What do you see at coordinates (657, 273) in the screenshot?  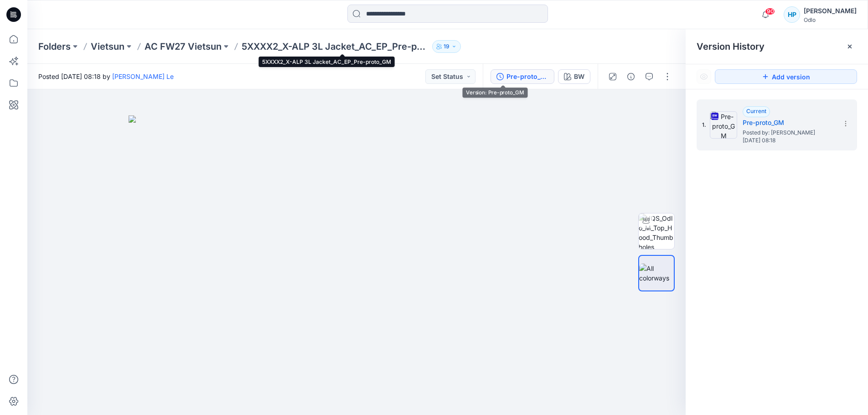 I see `img: All colorways` at bounding box center [657, 273].